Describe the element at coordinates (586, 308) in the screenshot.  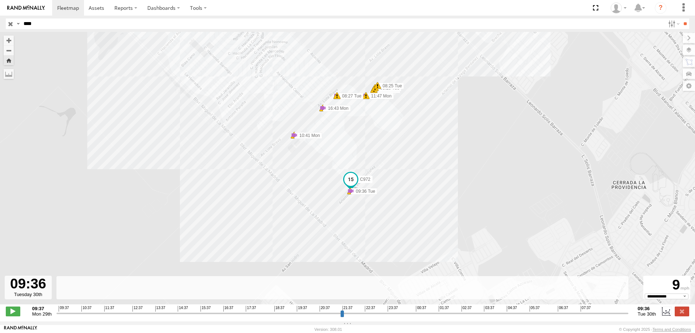
I see `span: 07:37` at that location.